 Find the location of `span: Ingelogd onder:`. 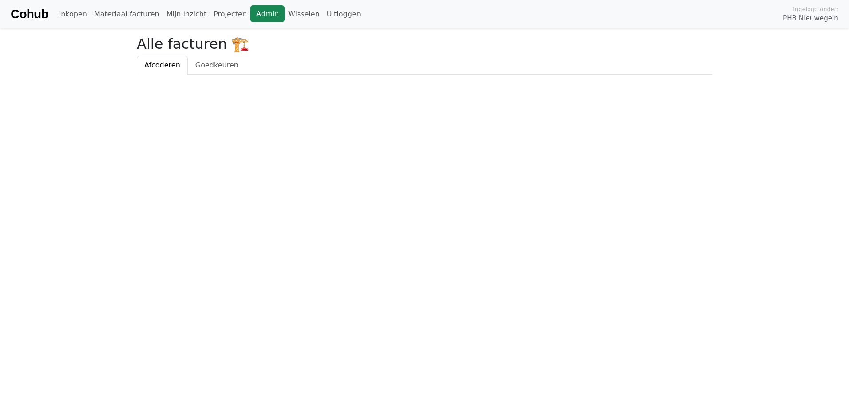

span: Ingelogd onder: is located at coordinates (816, 9).